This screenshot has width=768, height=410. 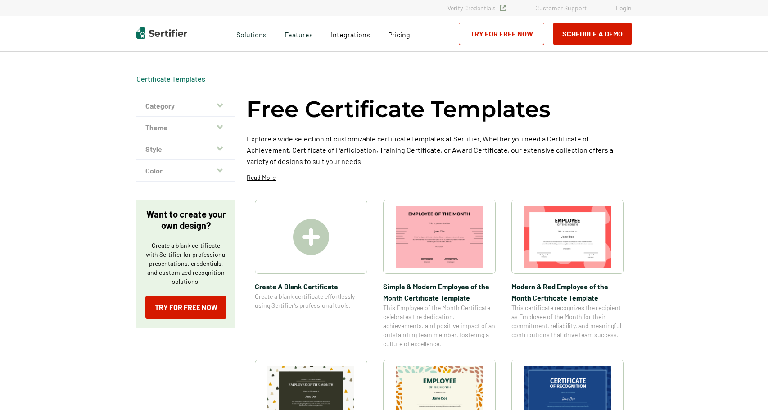 What do you see at coordinates (251, 33) in the screenshot?
I see `span: Solutions` at bounding box center [251, 33].